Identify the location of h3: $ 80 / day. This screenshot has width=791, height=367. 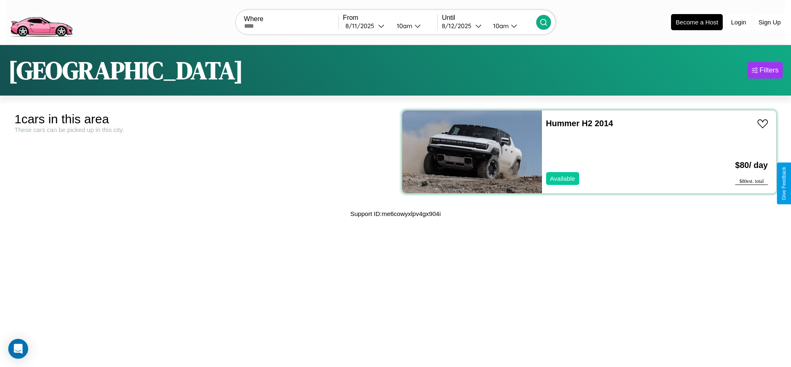
(751, 165).